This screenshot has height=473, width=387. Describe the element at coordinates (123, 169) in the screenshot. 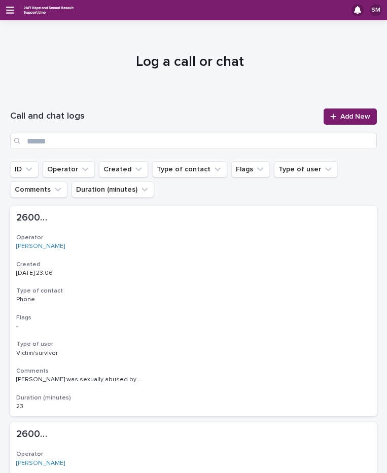

I see `button: Created` at that location.